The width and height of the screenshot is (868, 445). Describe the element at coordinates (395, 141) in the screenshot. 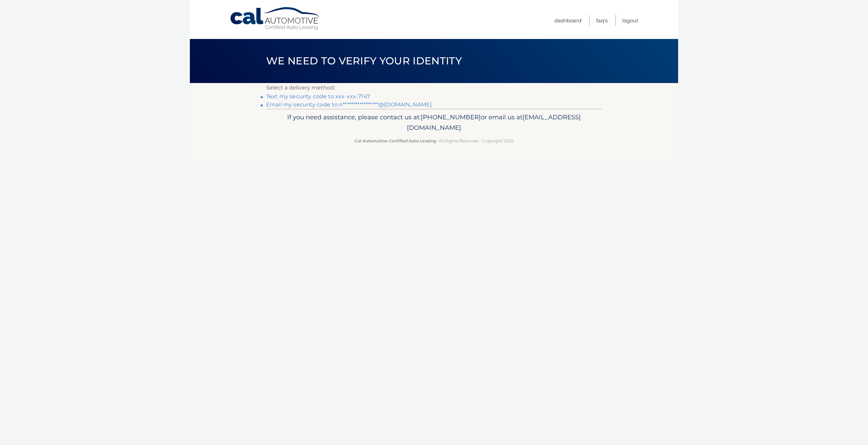

I see `strong: Cal Automotive Certified Auto Leasing` at that location.